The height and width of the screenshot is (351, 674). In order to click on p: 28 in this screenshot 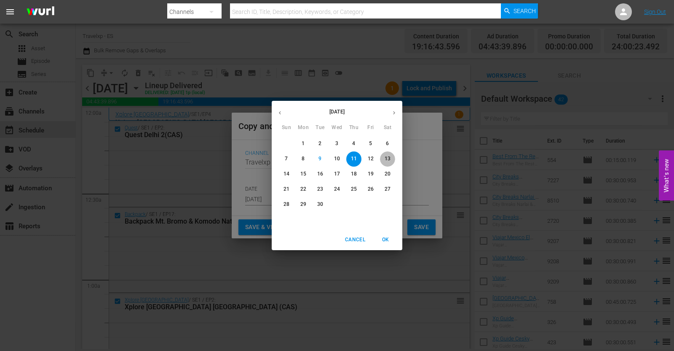, I will do `click(287, 204)`.